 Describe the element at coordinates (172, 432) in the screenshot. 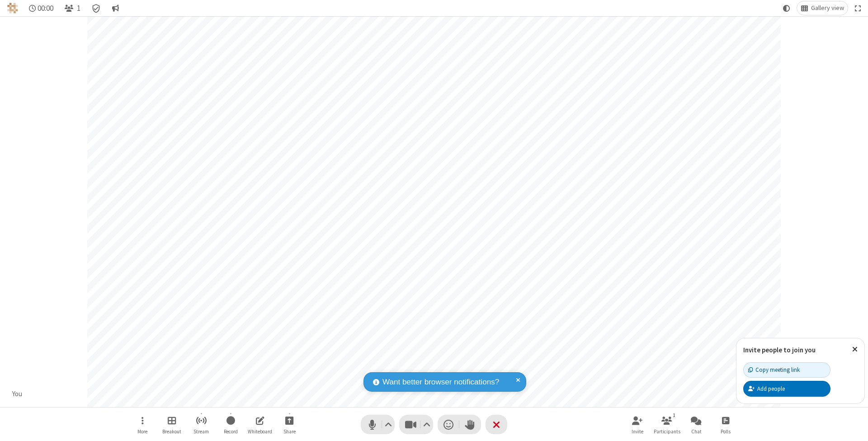

I see `span: Breakout` at that location.